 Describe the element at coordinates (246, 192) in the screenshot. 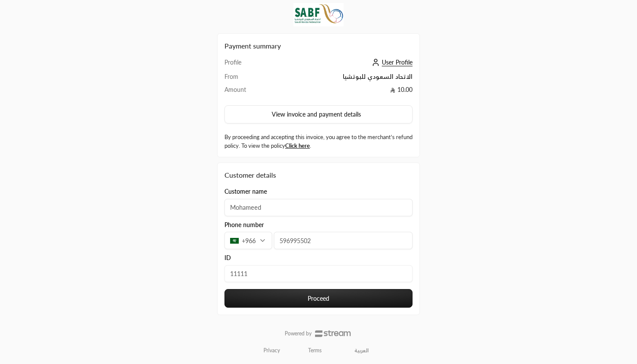

I see `span: Customer name` at that location.